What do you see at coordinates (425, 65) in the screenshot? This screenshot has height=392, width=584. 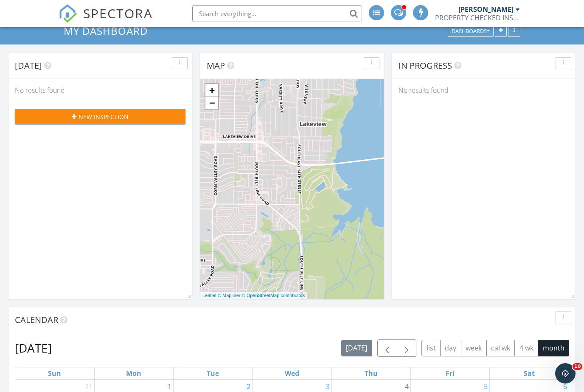 I see `span: In Progress` at bounding box center [425, 65].